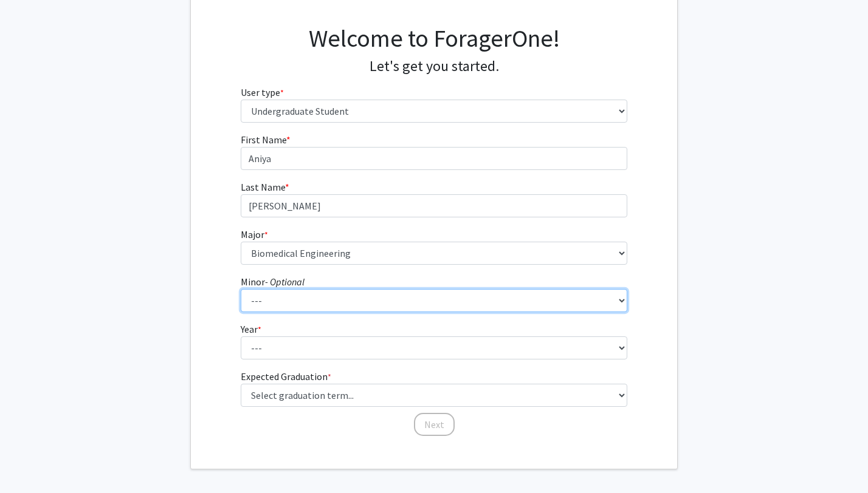 The height and width of the screenshot is (493, 868). What do you see at coordinates (285, 282) in the screenshot?
I see `i: - Optional` at bounding box center [285, 282].